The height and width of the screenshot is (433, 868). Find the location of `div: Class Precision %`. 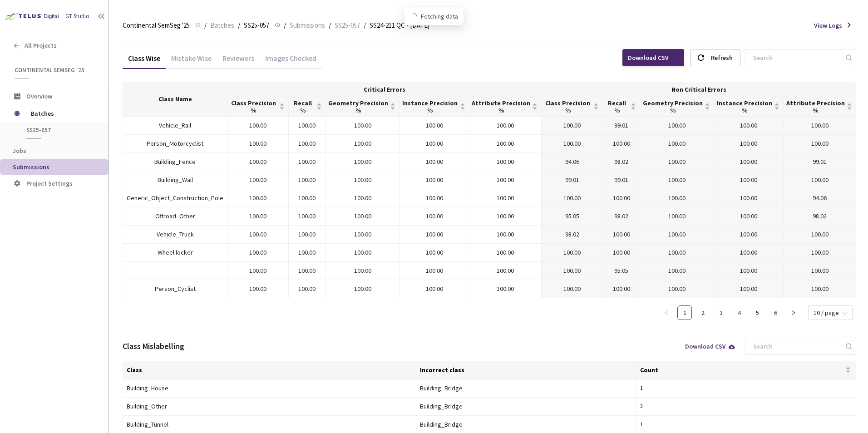

div: Class Precision % is located at coordinates (253, 106).